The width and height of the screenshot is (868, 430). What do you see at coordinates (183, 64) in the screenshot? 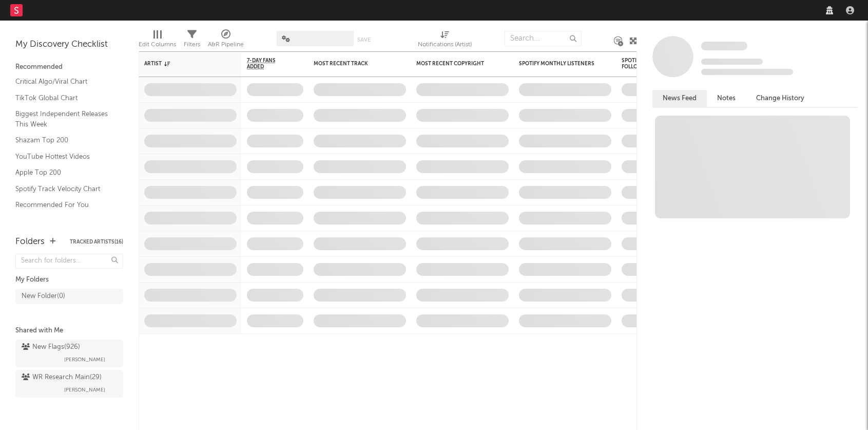
I see `div: Artist` at bounding box center [183, 64].